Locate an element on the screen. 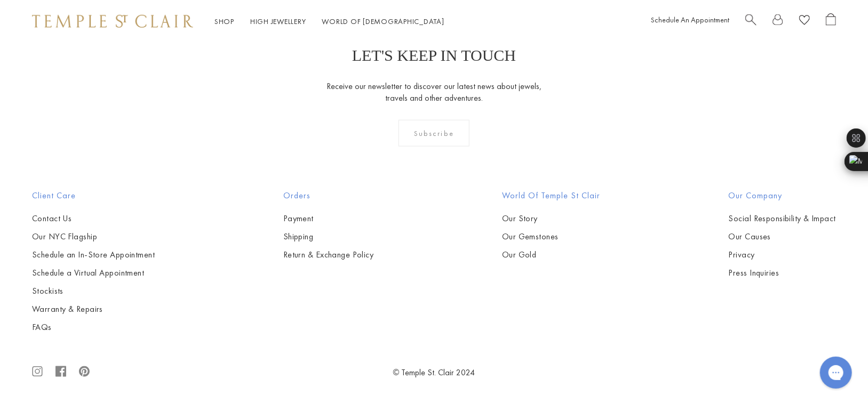 The width and height of the screenshot is (868, 403). a: Contact Us is located at coordinates (93, 219).